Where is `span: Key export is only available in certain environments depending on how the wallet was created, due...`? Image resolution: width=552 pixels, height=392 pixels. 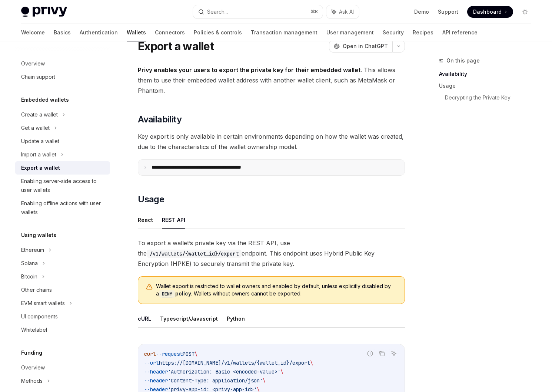
span: Key export is only available in certain environments depending on how the wallet was created, due... is located at coordinates (271, 142).